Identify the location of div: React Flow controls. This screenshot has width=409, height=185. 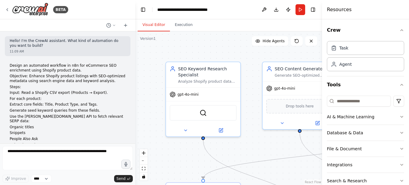
(144, 165).